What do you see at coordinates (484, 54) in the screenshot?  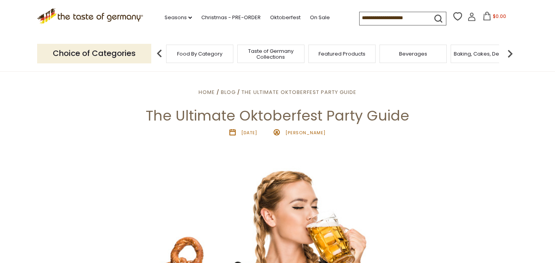 I see `a: Baking, Cakes, Desserts` at bounding box center [484, 54].